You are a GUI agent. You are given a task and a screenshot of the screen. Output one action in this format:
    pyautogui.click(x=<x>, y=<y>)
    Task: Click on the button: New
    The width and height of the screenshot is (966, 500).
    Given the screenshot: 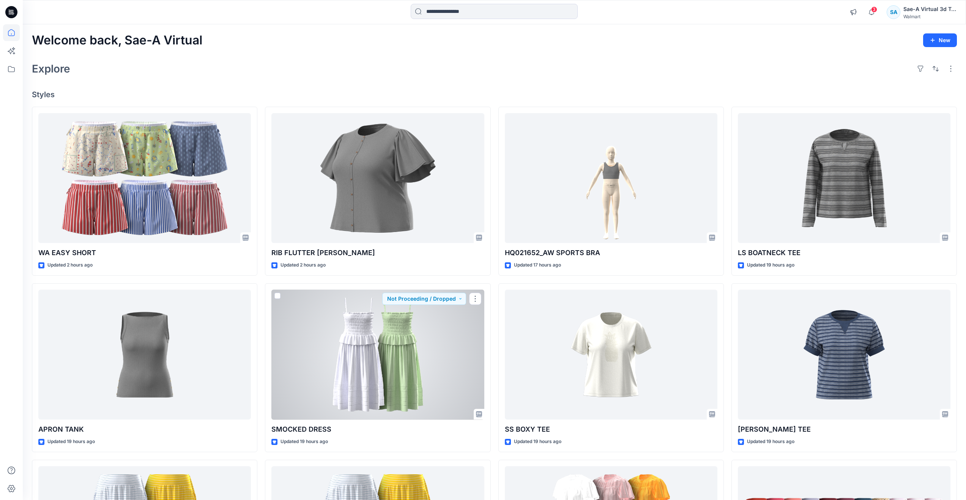 What is the action you would take?
    pyautogui.click(x=940, y=40)
    